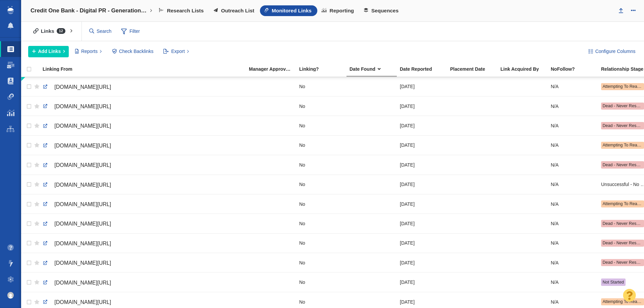  I want to click on div: Manager Approved Link?, so click(274, 69).